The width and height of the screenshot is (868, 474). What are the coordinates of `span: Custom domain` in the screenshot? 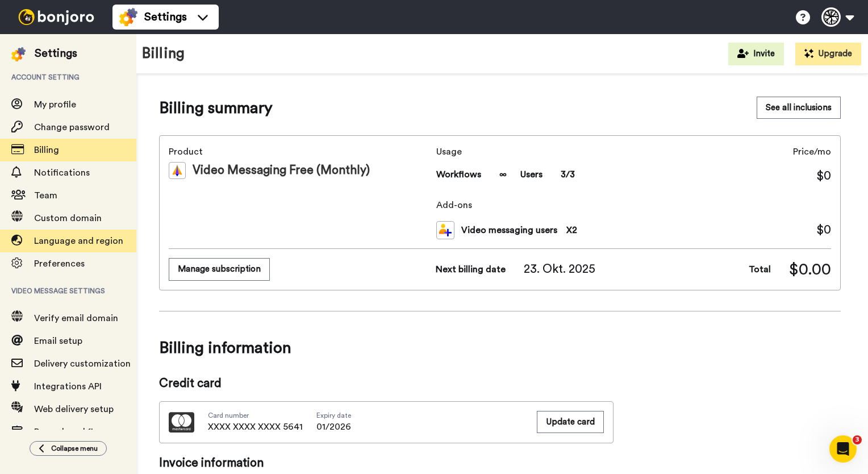 It's located at (68, 218).